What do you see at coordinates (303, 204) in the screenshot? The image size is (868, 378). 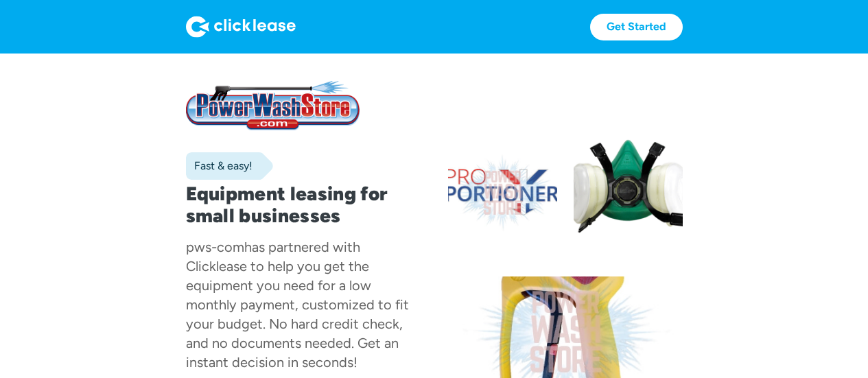 I see `h1: Equipment leasing for small businesses` at bounding box center [303, 204].